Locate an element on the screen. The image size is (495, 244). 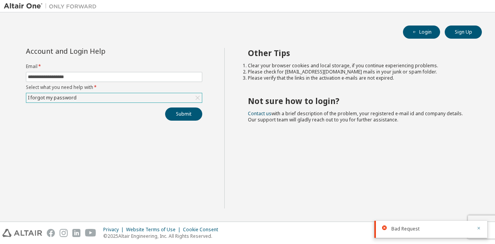
div: Privacy is located at coordinates (114, 230).